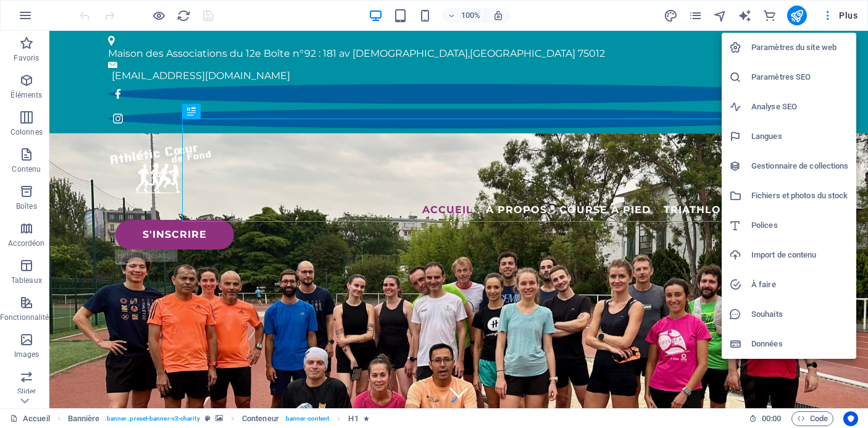  I want to click on h6: Polices, so click(800, 225).